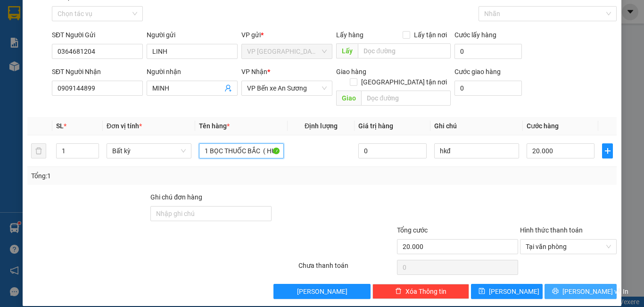  What do you see at coordinates (475, 35) in the screenshot?
I see `label: Cước lấy hàng` at bounding box center [475, 35].